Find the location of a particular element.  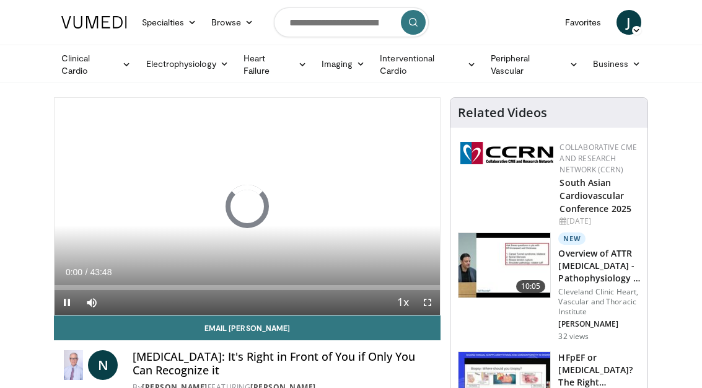

a: Electrophysiology is located at coordinates (187, 64).